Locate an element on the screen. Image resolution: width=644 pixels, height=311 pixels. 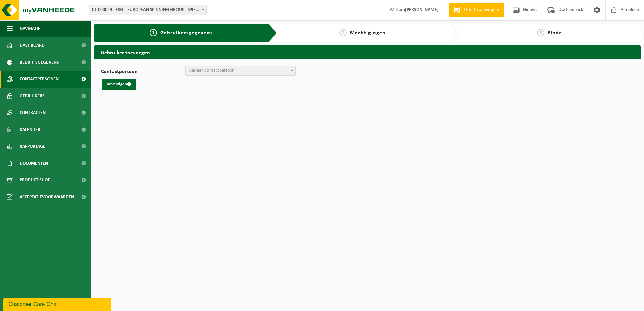
span: 3 is located at coordinates (541, 32).